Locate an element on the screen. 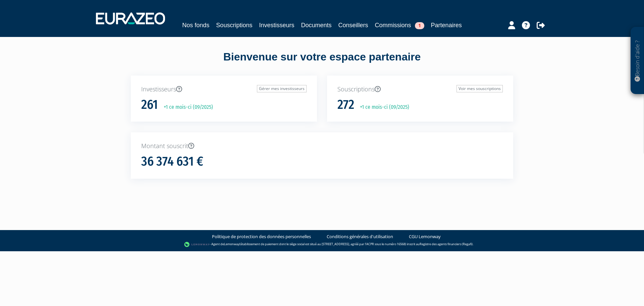  a: Commissions1 is located at coordinates (400, 25).